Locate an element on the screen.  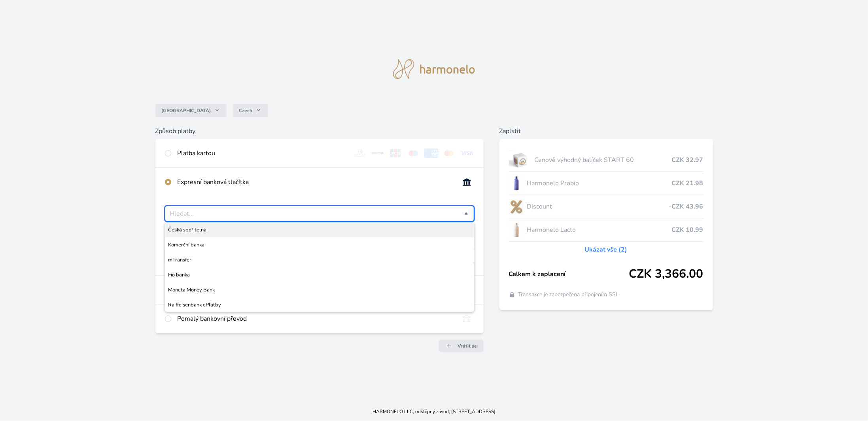
button: Czech is located at coordinates (250, 111).